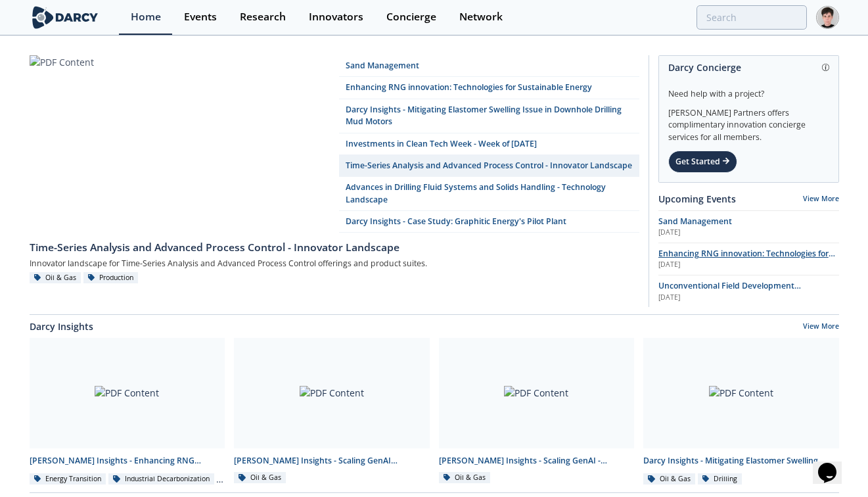 The image size is (868, 497). Describe the element at coordinates (489, 194) in the screenshot. I see `a: Advances in Drilling Fluid Systems and Solids Handling - Technology Landscape` at that location.